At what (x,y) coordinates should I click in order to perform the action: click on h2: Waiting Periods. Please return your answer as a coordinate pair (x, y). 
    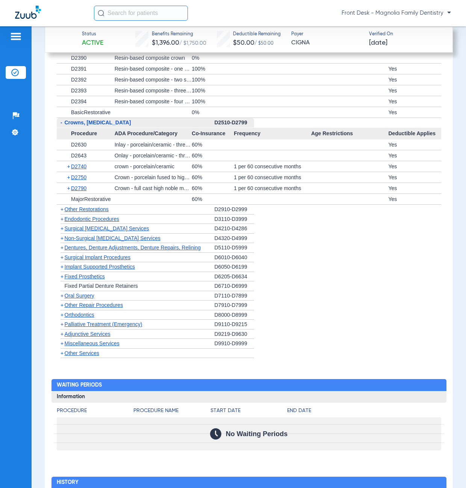
    Looking at the image, I should click on (249, 385).